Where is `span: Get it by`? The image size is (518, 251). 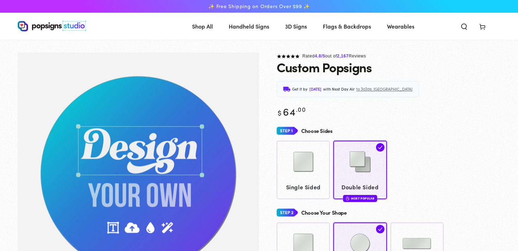 span: Get it by is located at coordinates (300, 89).